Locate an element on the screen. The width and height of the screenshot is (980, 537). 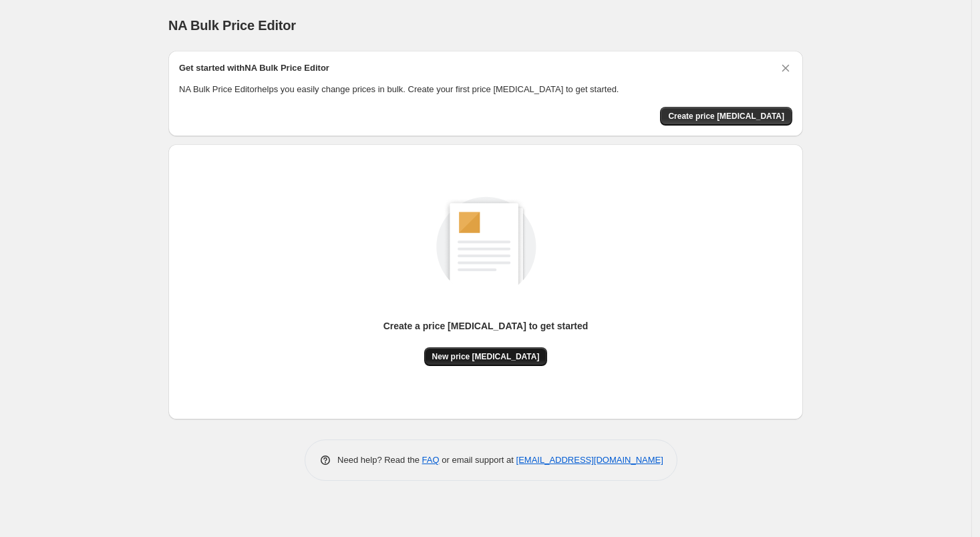
span: or email support at is located at coordinates (478, 459).